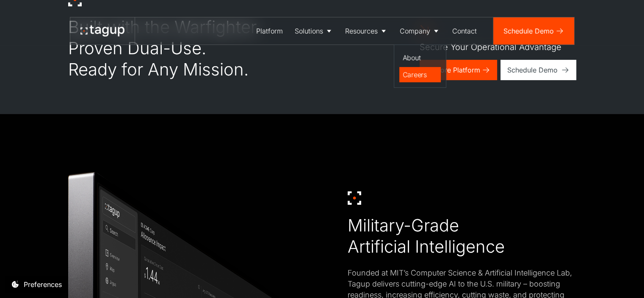  Describe the element at coordinates (366, 31) in the screenshot. I see `a: Resources` at that location.